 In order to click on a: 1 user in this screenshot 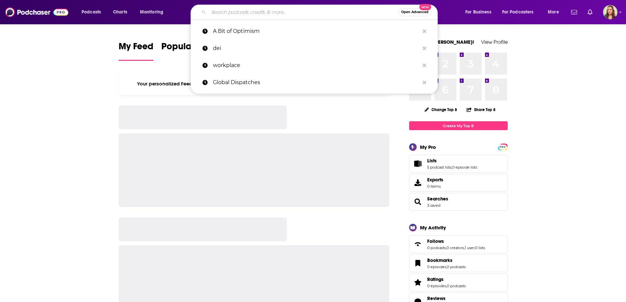, I will do `click(470, 248)`.